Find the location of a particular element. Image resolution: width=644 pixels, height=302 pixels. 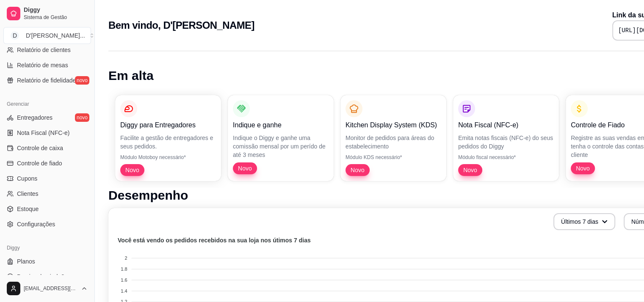

a: Planos is located at coordinates (47, 261).